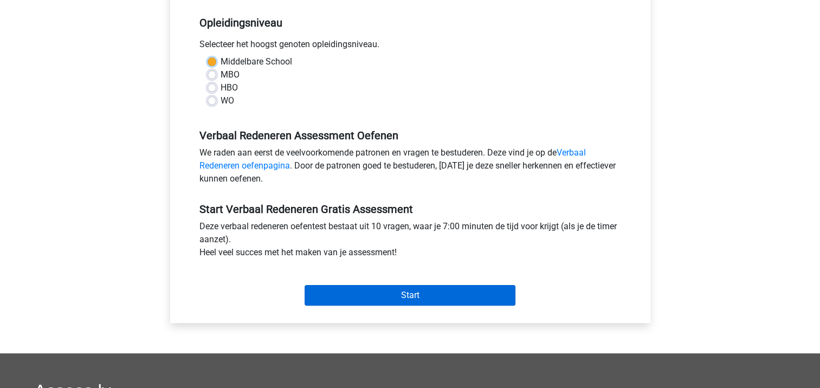  I want to click on div: Deze verbaal redeneren oefentest bestaat uit 10 vragen, waar je 7:00 minuten de tijd voor krijgt ..., so click(410, 242).